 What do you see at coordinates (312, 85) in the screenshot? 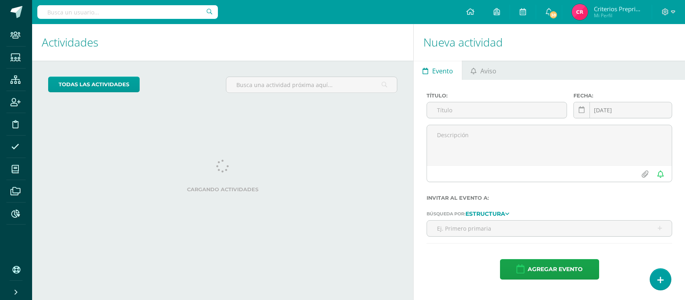
I see `input: Busca una actividad próxima aquí...` at bounding box center [312, 85].